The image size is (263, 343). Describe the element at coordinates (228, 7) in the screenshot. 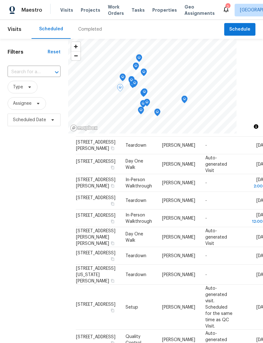

I see `div: 2` at that location.